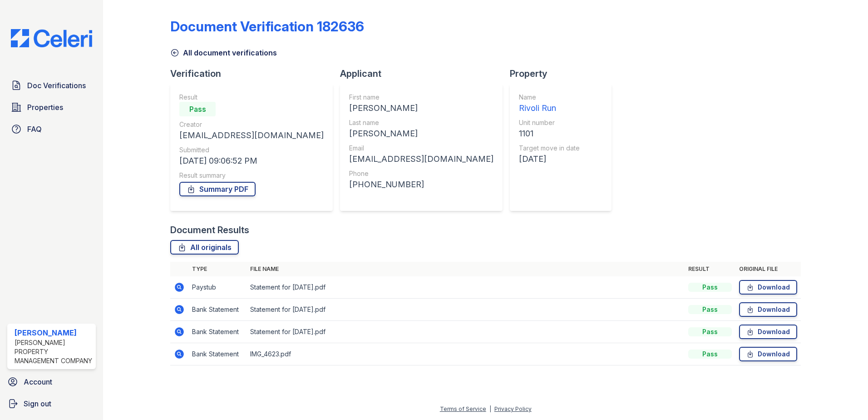  Describe the element at coordinates (251, 150) in the screenshot. I see `div: Submitted` at that location.